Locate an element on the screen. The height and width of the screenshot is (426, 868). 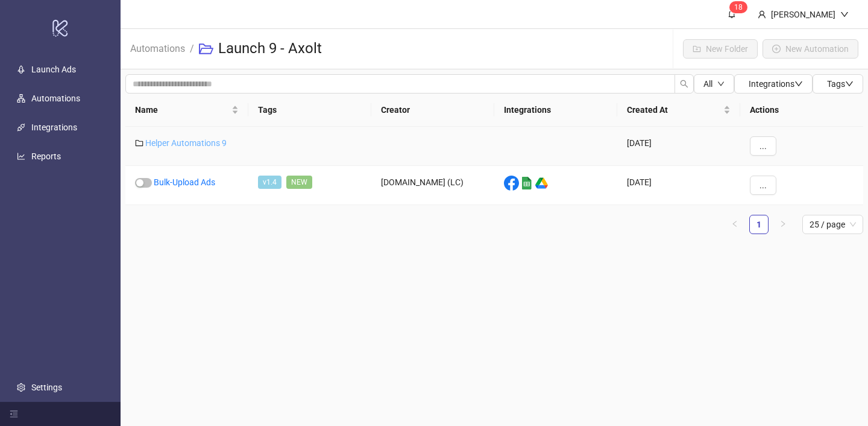
th: Name is located at coordinates (187, 110).